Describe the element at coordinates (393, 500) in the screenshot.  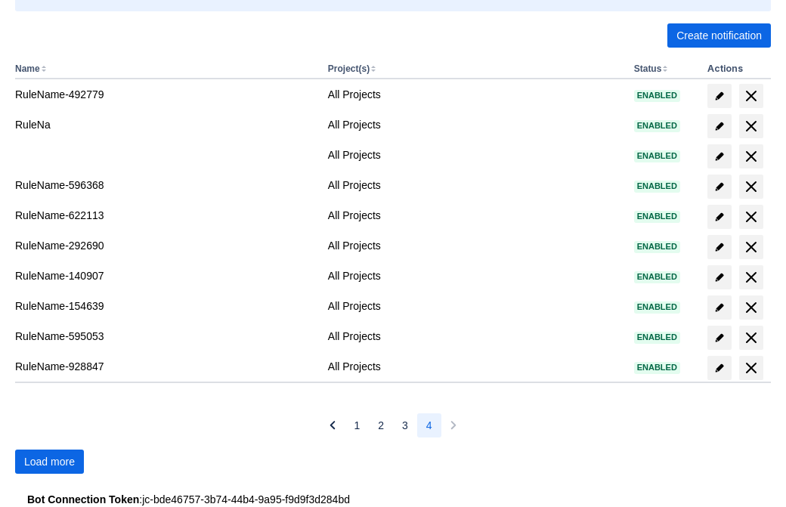
I see `div: : jc-bde46757-3b74-44b4-9a95-f9d9f3d284bd` at that location.